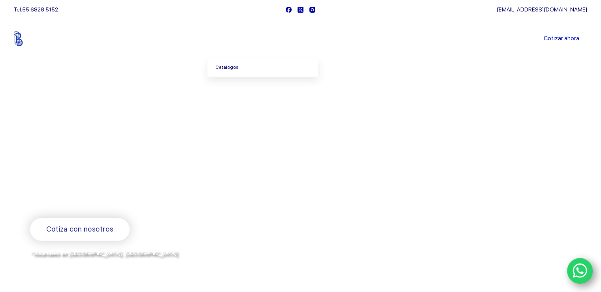  What do you see at coordinates (81, 122) in the screenshot?
I see `span: Bienvenido a Balerytodo®` at bounding box center [81, 122].